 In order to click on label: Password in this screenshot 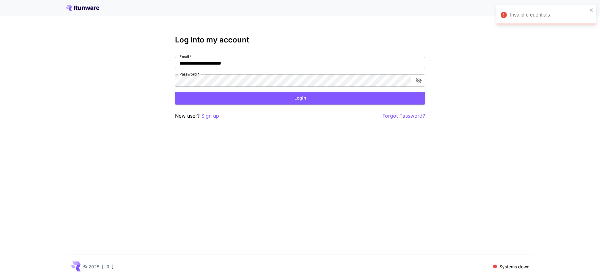, I will do `click(189, 74)`.